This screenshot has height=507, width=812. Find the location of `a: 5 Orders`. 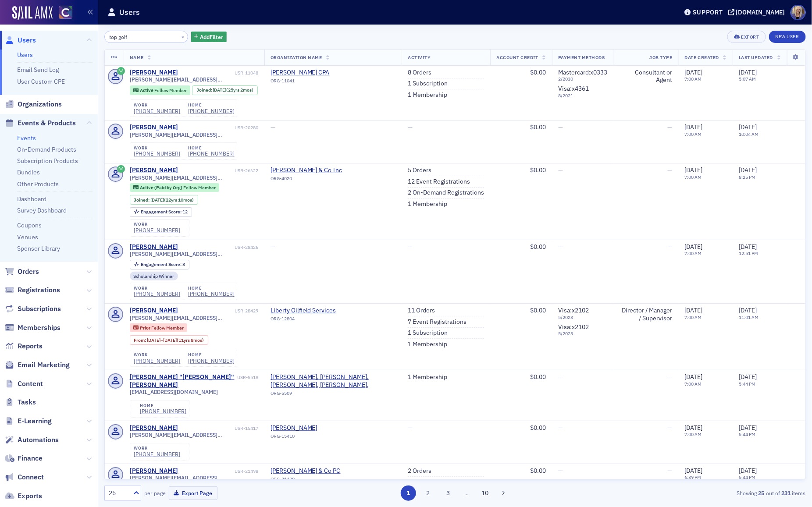

a: 5 Orders is located at coordinates (419, 171).